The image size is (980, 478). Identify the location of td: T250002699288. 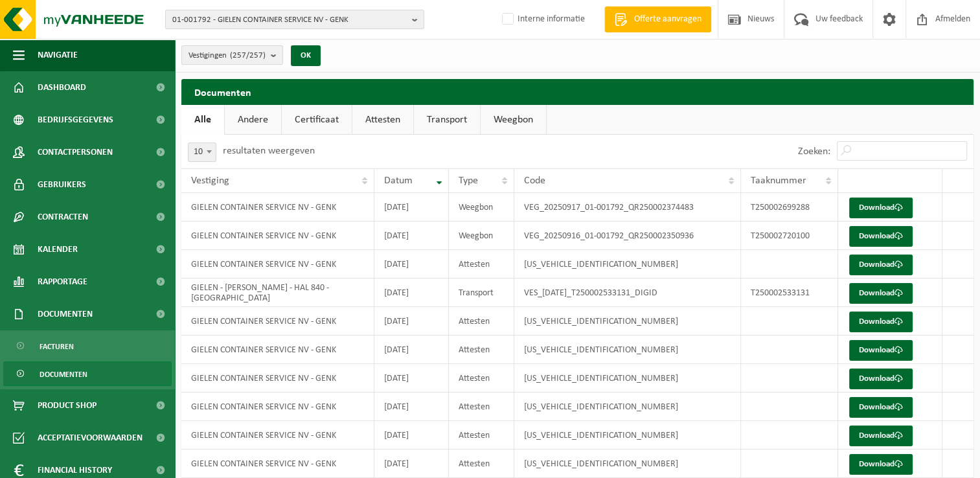
(789, 207).